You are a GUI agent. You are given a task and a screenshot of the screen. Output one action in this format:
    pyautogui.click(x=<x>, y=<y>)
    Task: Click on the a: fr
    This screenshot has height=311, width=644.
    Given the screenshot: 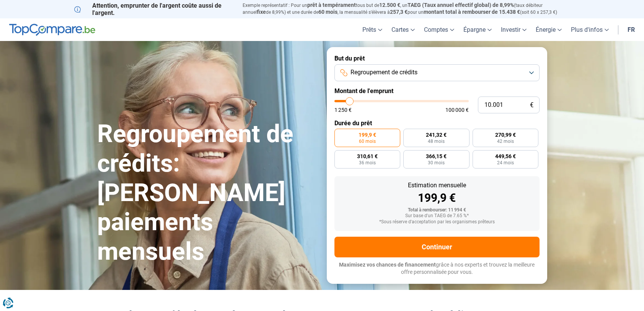 What is the action you would take?
    pyautogui.click(x=631, y=29)
    